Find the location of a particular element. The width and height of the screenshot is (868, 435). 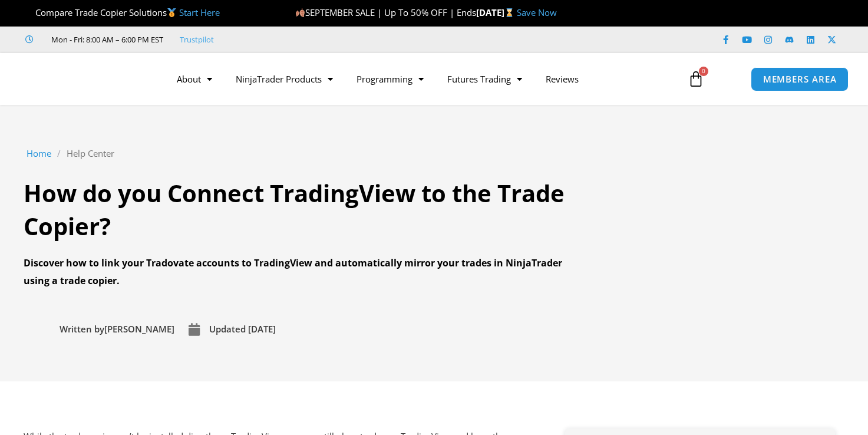

a: Trustpilot is located at coordinates (197, 39).